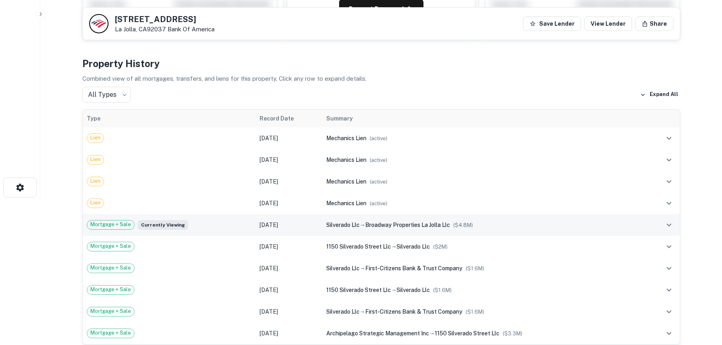 The width and height of the screenshot is (722, 345). I want to click on a: Bank Of America, so click(191, 29).